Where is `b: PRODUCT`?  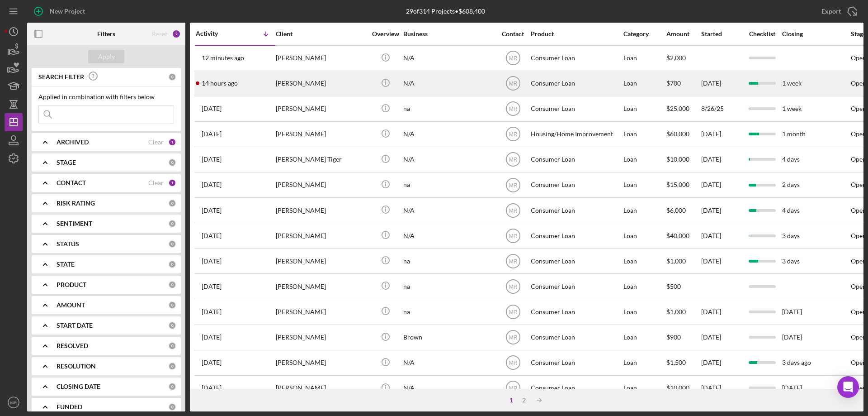
b: PRODUCT is located at coordinates (71, 284).